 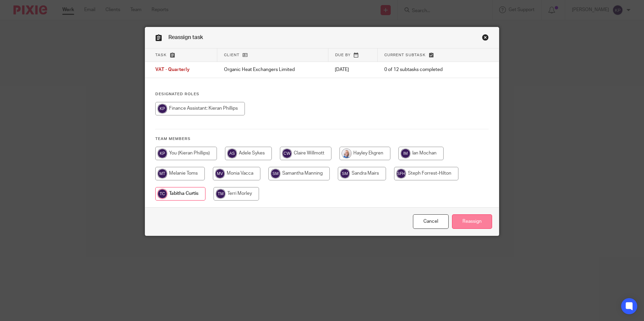 I want to click on span: Reassign task, so click(x=186, y=37).